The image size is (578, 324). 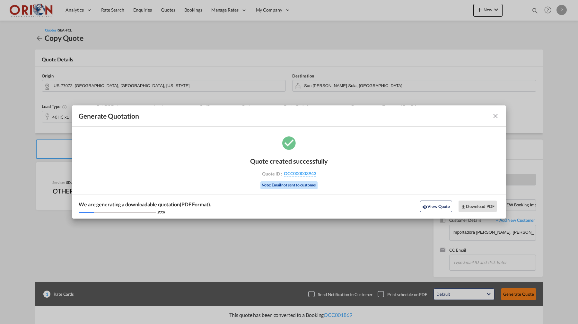 I want to click on span: Generate Quotation, so click(x=109, y=116).